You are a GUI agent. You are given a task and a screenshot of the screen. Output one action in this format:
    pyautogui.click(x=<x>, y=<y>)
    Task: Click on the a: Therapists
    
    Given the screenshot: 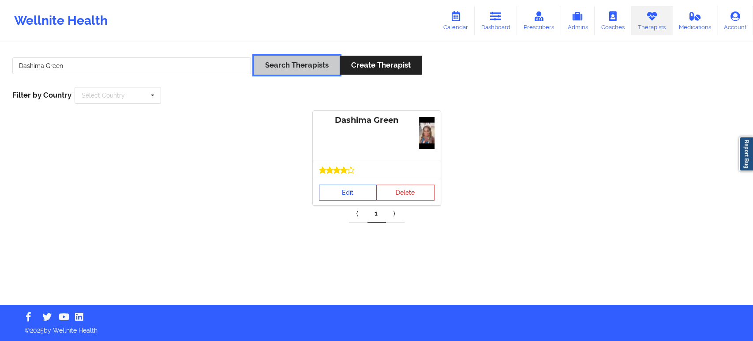 What is the action you would take?
    pyautogui.click(x=652, y=21)
    